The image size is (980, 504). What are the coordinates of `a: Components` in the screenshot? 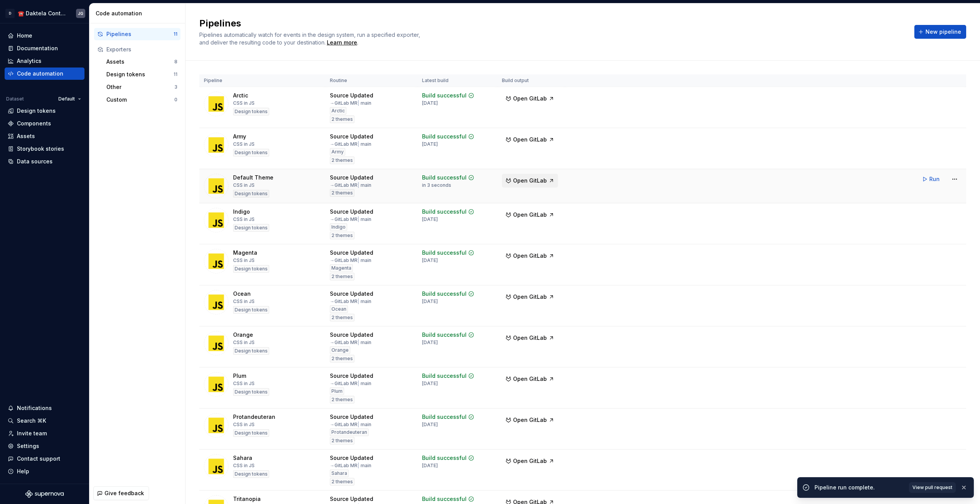 It's located at (45, 124).